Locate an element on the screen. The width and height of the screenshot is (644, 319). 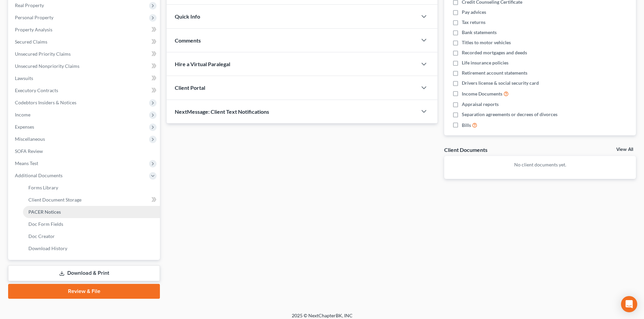
a: View All is located at coordinates (625, 150).